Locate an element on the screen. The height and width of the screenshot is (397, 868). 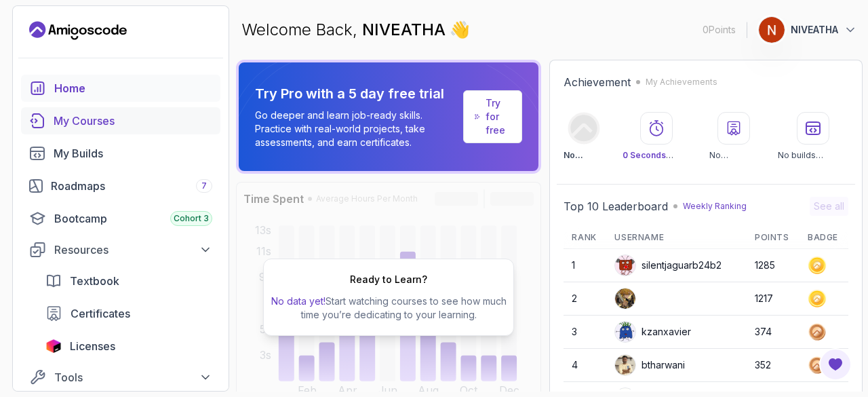
td: 1285 is located at coordinates (773, 266).